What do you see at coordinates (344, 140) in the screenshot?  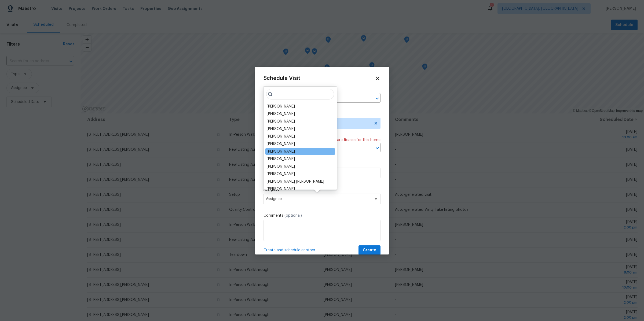 I see `span: 9` at bounding box center [344, 140].